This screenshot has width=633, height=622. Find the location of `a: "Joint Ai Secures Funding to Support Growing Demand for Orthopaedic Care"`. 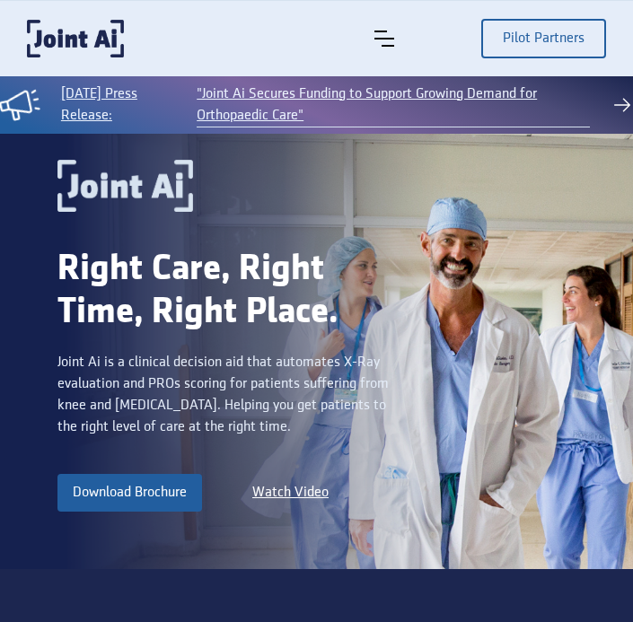

a: "Joint Ai Secures Funding to Support Growing Demand for Orthopaedic Care" is located at coordinates (393, 105).